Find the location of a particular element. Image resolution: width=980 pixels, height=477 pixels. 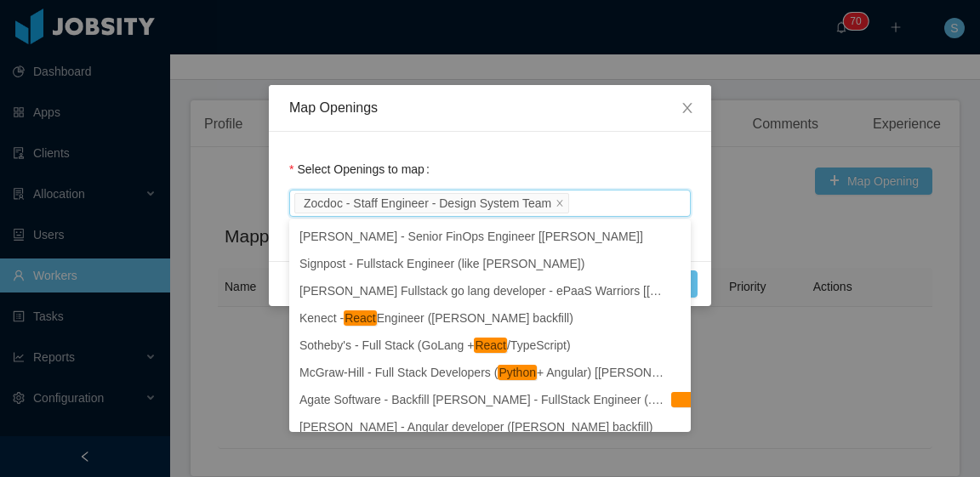

div: Zocdoc - Staff Engineer - Design System Team is located at coordinates (427, 203).